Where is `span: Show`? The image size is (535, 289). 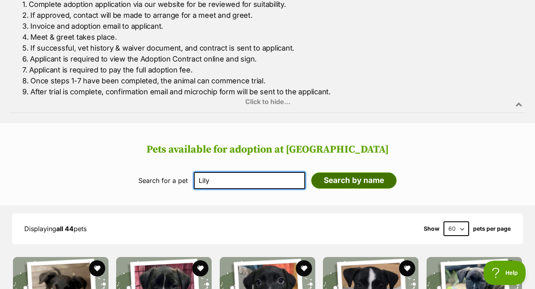
span: Show is located at coordinates (431, 229).